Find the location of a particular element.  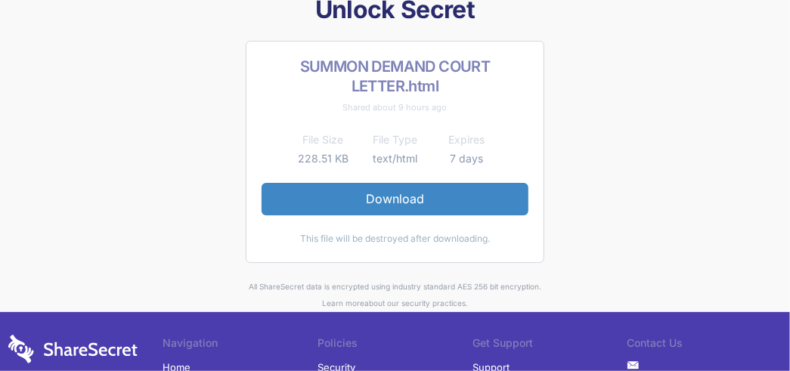

div: This file will be destroyed after downloading. is located at coordinates (394, 239).